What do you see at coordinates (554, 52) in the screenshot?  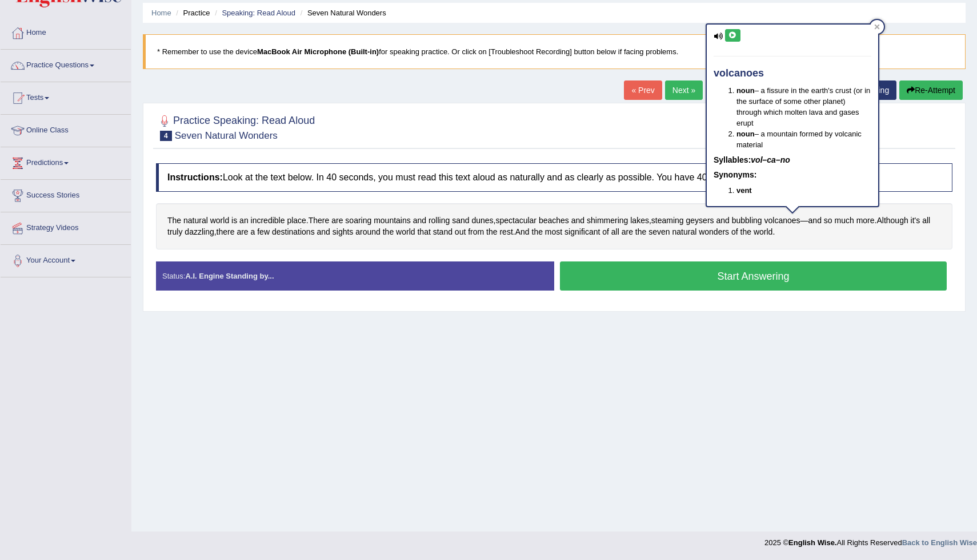 I see `blockquote: * Remember to use the device for speaking practice. Or click on [Troubleshoot Recording] button b...` at bounding box center [554, 52].